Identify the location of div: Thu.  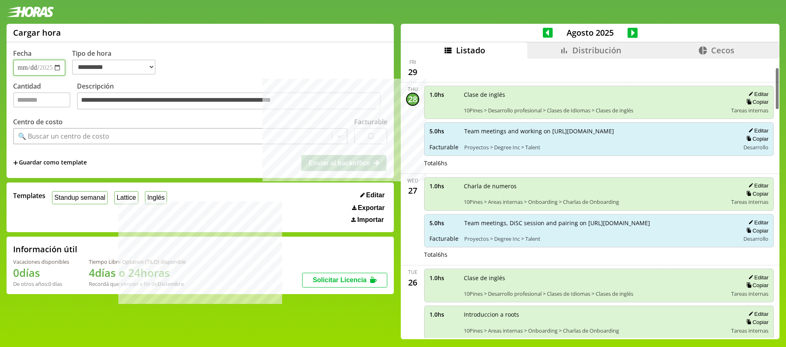
(413, 89).